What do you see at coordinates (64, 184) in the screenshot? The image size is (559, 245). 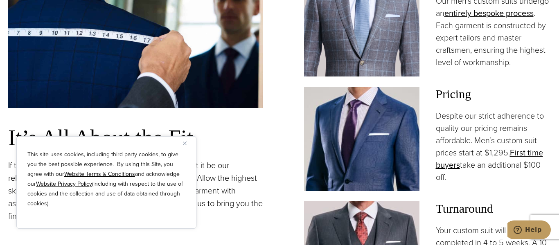 I see `a: Website Privacy Policy` at bounding box center [64, 184].